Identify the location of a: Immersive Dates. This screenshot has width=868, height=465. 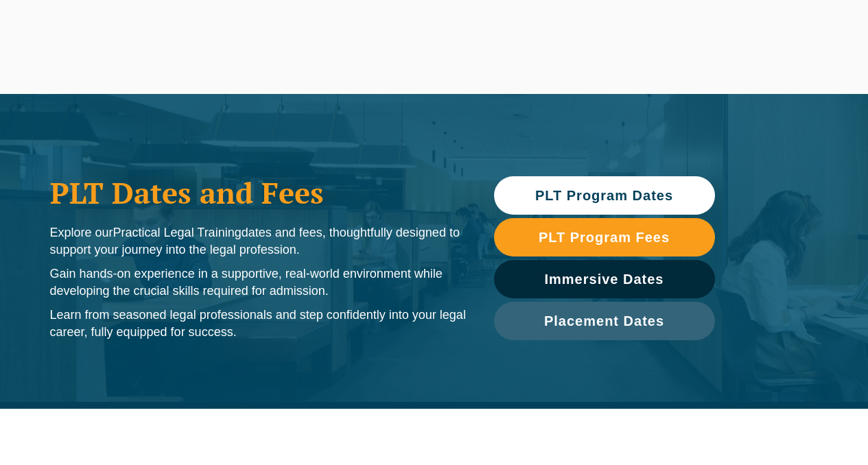
(605, 279).